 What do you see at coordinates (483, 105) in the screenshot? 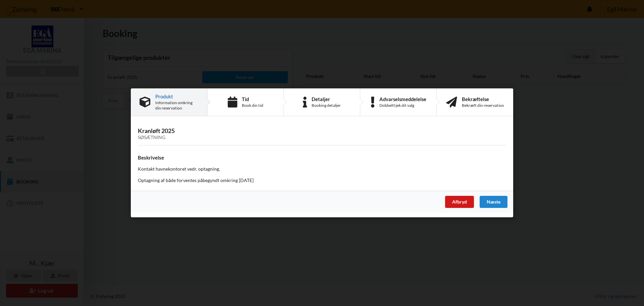
I see `div: Bekræft din reservation` at bounding box center [483, 105].